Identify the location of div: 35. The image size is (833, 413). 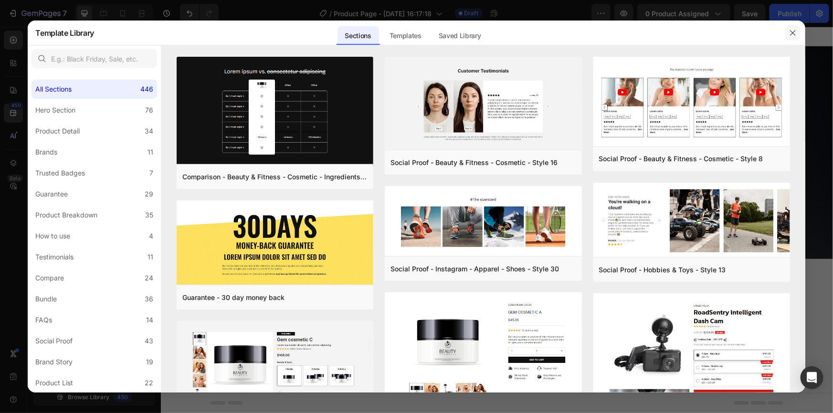
(149, 215).